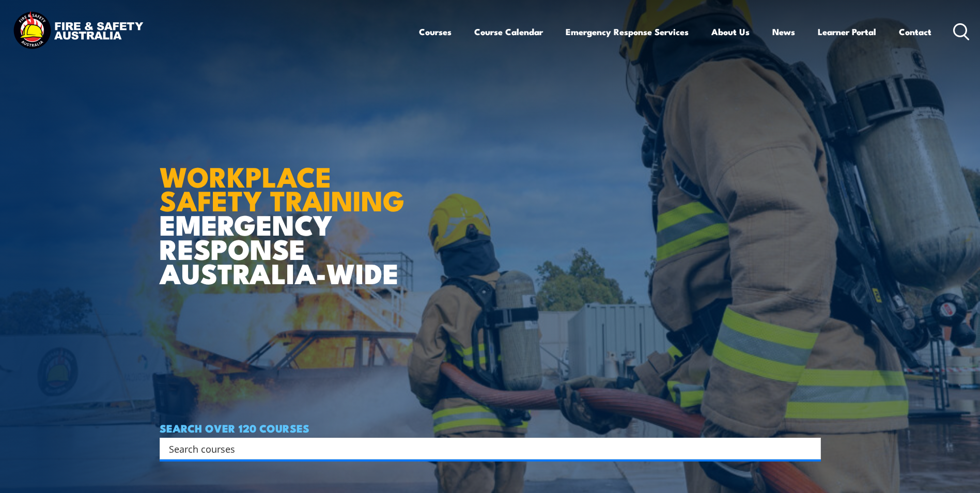  What do you see at coordinates (731, 31) in the screenshot?
I see `a: About Us` at bounding box center [731, 31].